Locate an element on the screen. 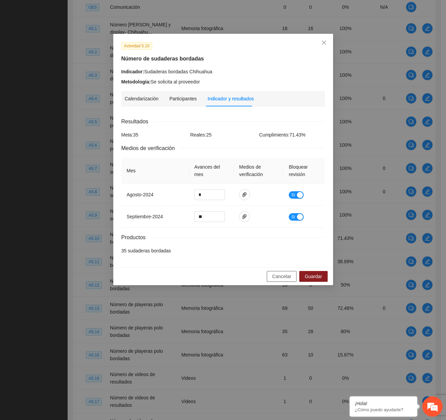  th: Medios de verificación is located at coordinates (258, 171).